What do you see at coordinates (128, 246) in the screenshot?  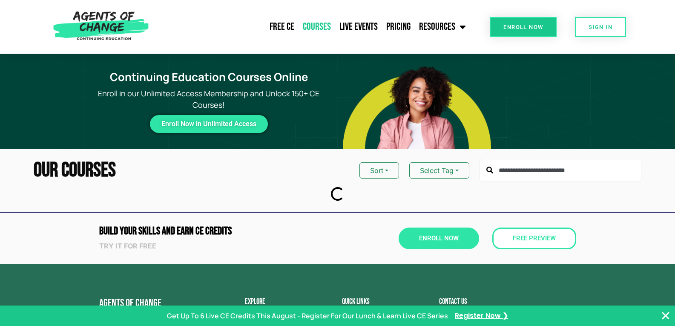 I see `strong: Try it for free` at bounding box center [128, 246].